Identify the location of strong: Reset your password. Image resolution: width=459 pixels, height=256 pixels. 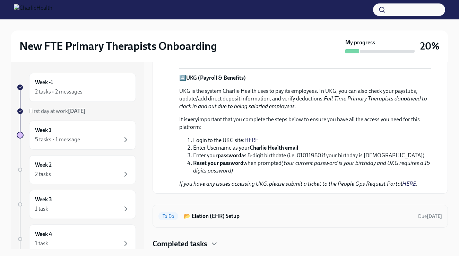
(218, 163).